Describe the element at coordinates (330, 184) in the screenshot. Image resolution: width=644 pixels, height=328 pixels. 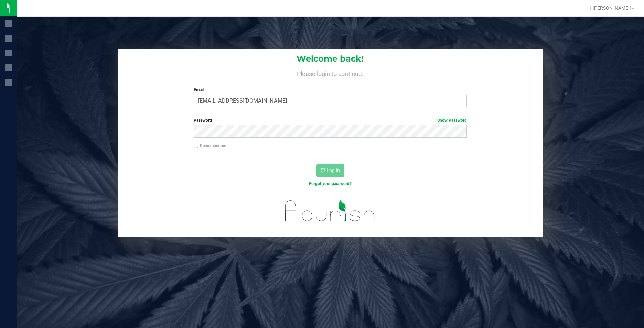
I see `a: Forgot your password?` at that location.